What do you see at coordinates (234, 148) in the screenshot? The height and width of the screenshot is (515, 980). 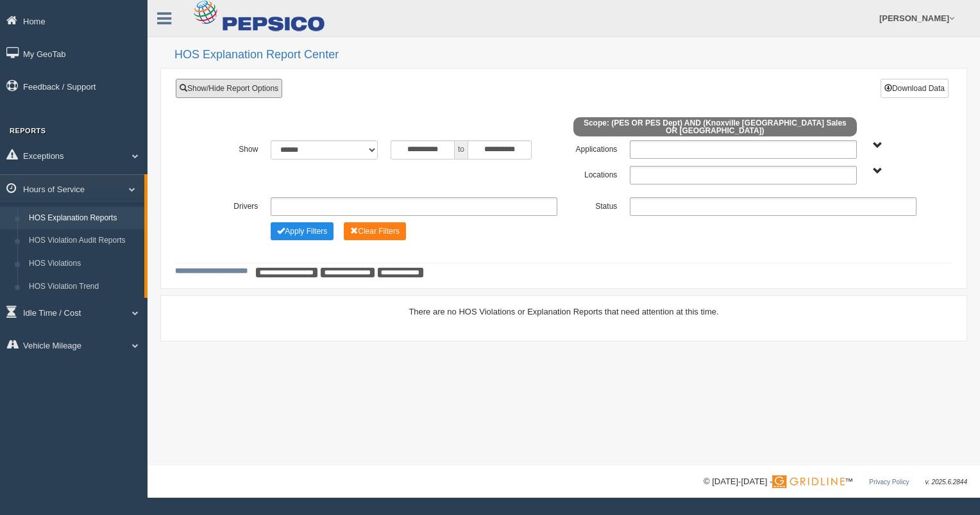 I see `label: Show` at bounding box center [234, 148].